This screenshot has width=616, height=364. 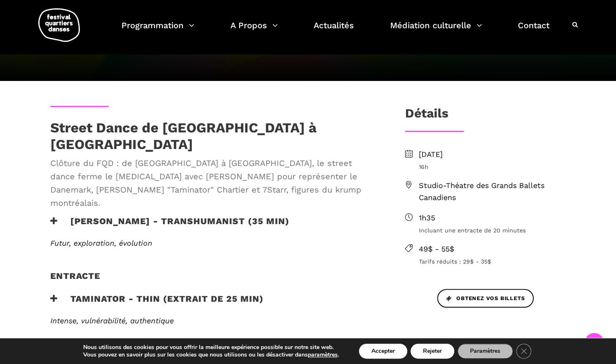 I want to click on a: A Propos, so click(x=254, y=31).